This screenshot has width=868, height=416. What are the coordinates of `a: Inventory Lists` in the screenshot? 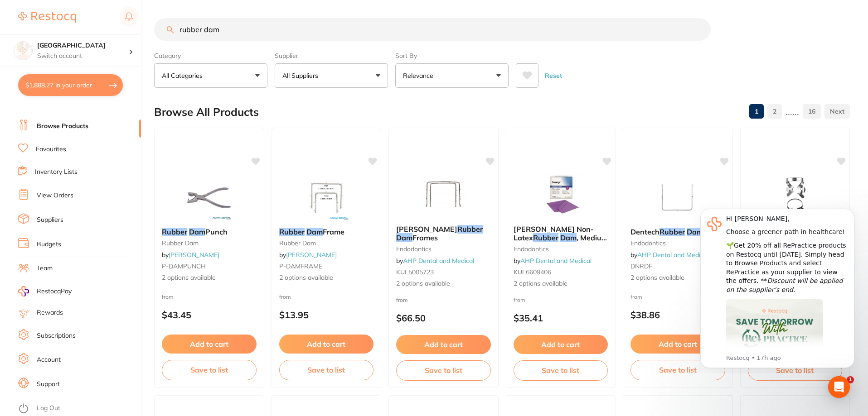 It's located at (56, 172).